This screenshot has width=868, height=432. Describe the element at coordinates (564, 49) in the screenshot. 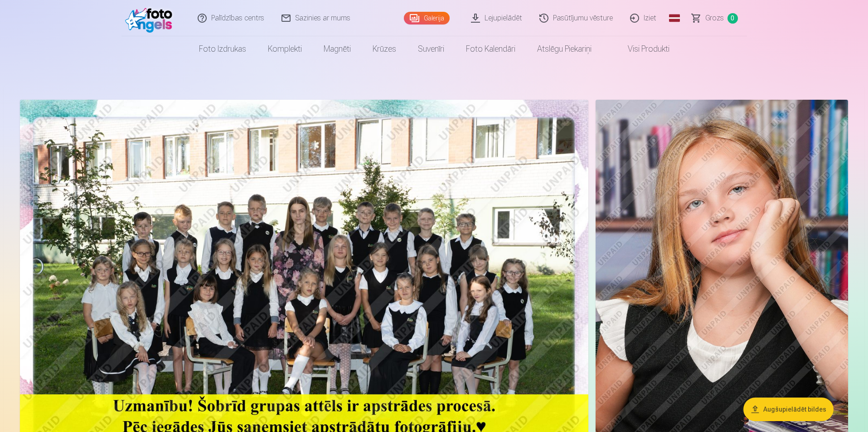

I see `a: Atslēgu piekariņi` at that location.